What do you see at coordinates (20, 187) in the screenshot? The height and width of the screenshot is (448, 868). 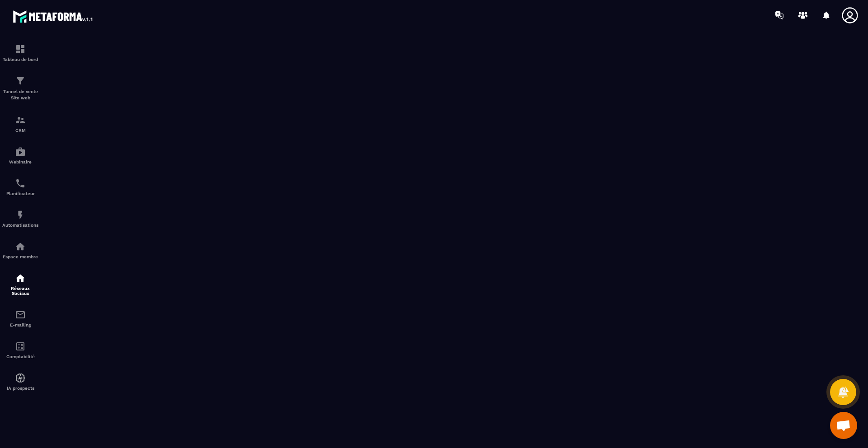 I see `a: schedulerschedulerPlanificateur` at bounding box center [20, 187].